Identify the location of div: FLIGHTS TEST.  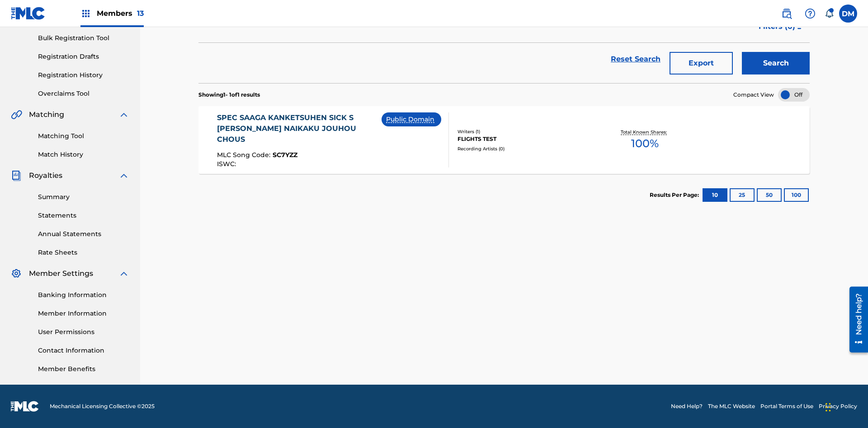
(526, 139).